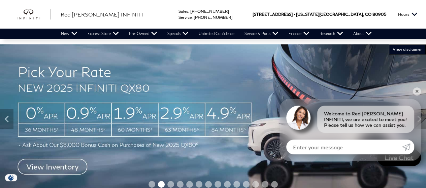 The width and height of the screenshot is (426, 188). What do you see at coordinates (208, 185) in the screenshot?
I see `span: Go to slide 7` at bounding box center [208, 185].